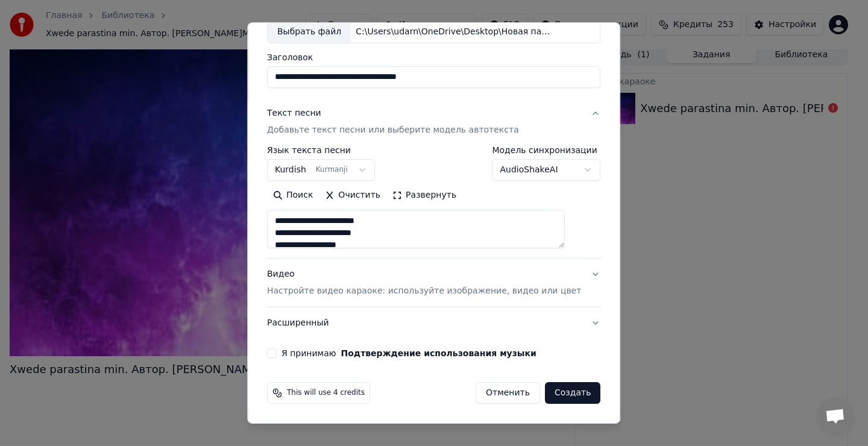 The height and width of the screenshot is (446, 868). I want to click on button: Создать, so click(572, 392).